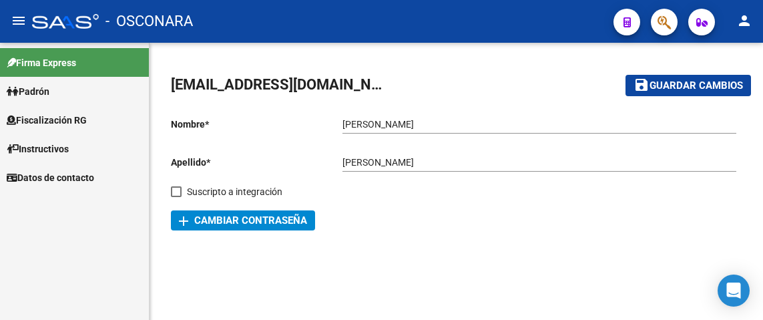  Describe the element at coordinates (184, 221) in the screenshot. I see `mat-icon: add` at that location.